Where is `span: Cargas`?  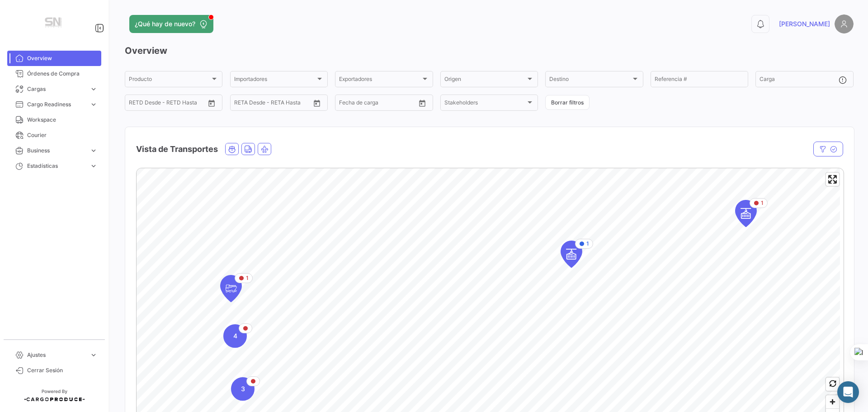 span: Cargas is located at coordinates (56, 89).